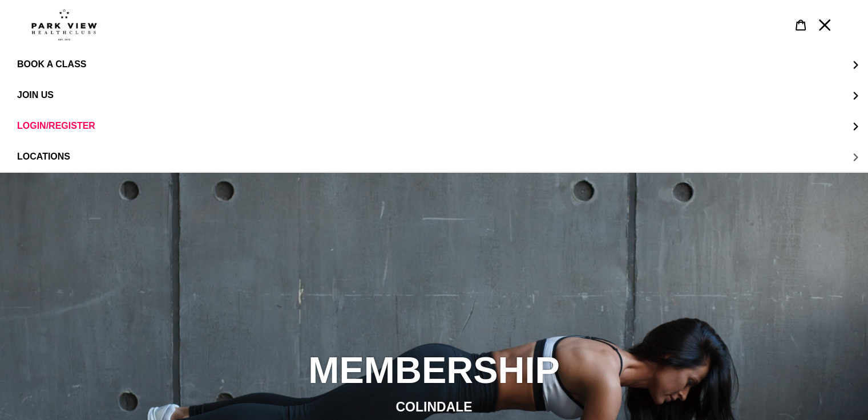 The height and width of the screenshot is (420, 868). What do you see at coordinates (35, 95) in the screenshot?
I see `span: JOIN US` at bounding box center [35, 95].